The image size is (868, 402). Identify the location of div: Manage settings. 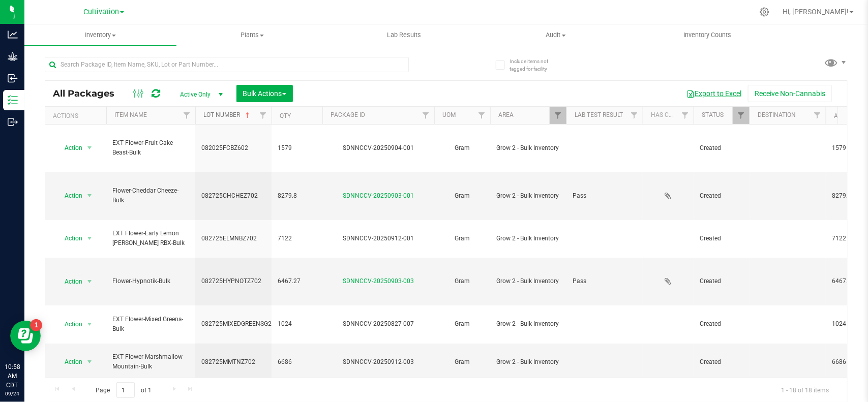
(764, 12).